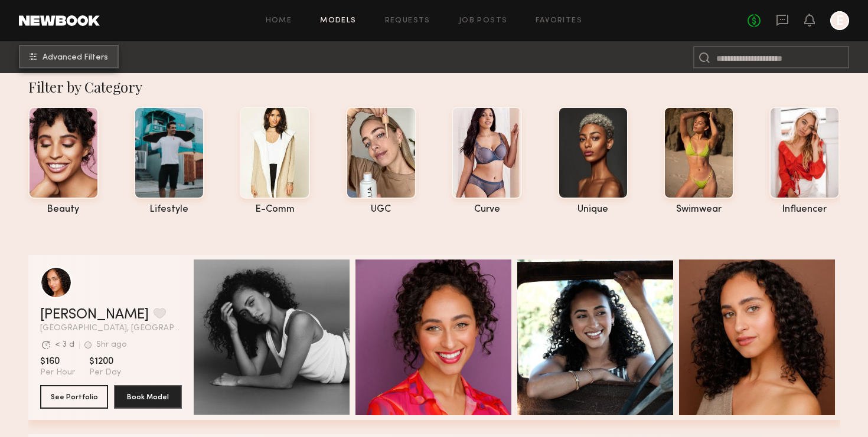 This screenshot has height=437, width=868. I want to click on span: $1200, so click(105, 362).